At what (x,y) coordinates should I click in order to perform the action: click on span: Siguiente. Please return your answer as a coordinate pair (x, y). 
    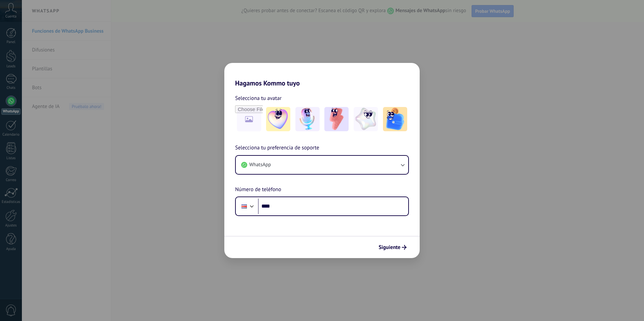
    Looking at the image, I should click on (389, 247).